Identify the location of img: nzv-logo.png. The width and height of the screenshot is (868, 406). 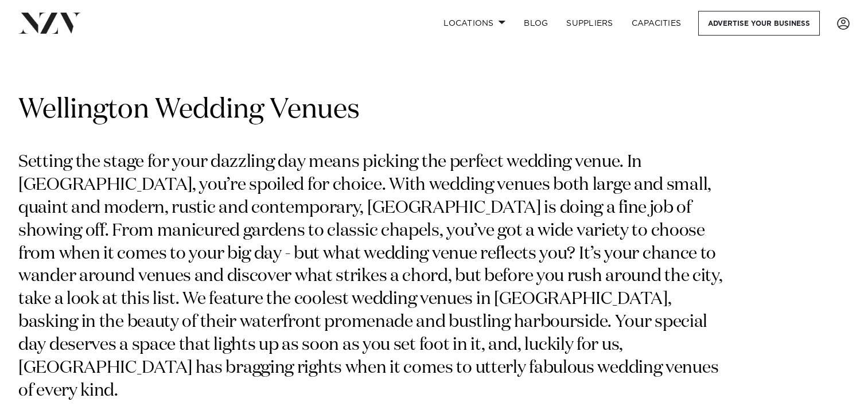
(49, 23).